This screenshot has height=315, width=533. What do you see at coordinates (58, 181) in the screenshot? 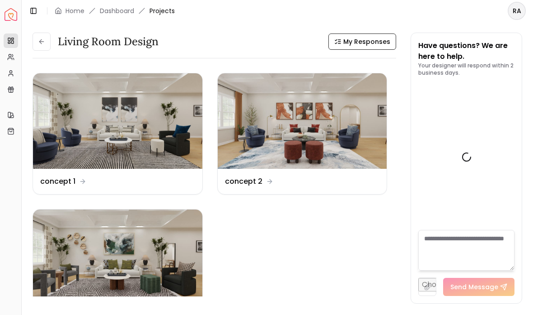
I see `dd: concept 1` at bounding box center [58, 181].